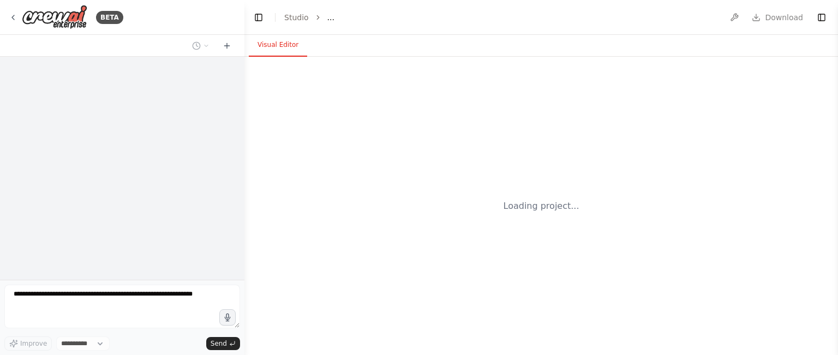 The height and width of the screenshot is (355, 838). Describe the element at coordinates (33, 344) in the screenshot. I see `span: Improve` at that location.